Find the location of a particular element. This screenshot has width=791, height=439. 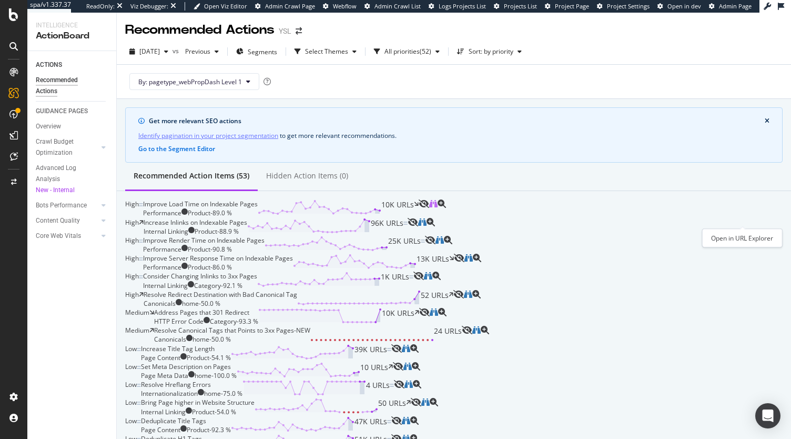

button: Select Themes is located at coordinates (326, 52).